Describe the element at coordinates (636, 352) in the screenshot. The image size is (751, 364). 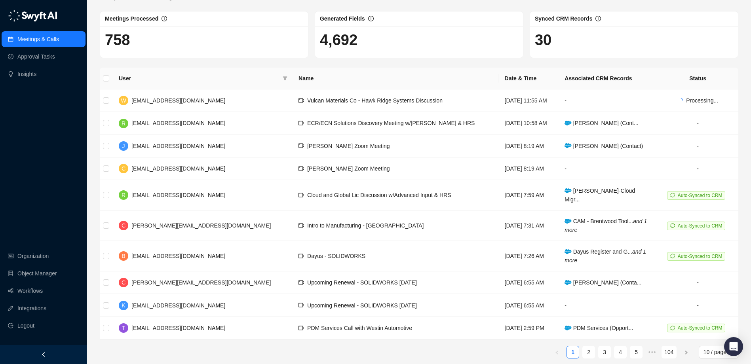
I see `a: 5` at that location.